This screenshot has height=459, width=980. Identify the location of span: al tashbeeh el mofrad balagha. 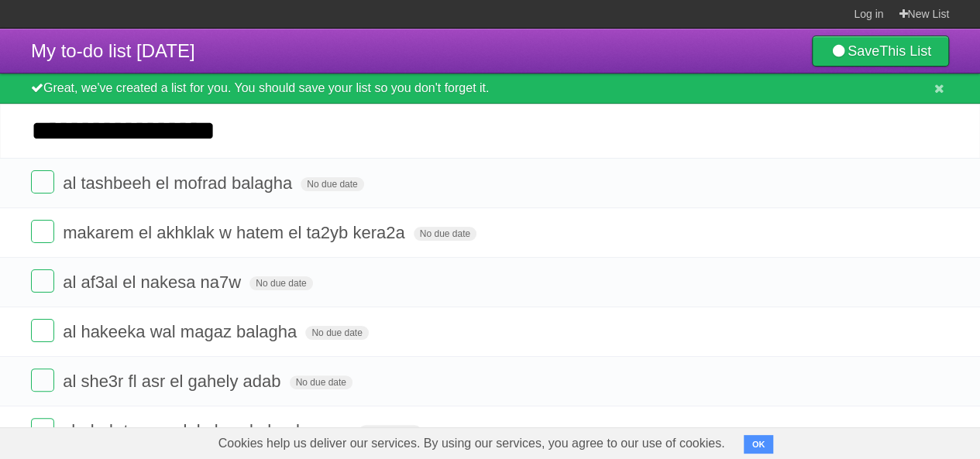
(179, 183).